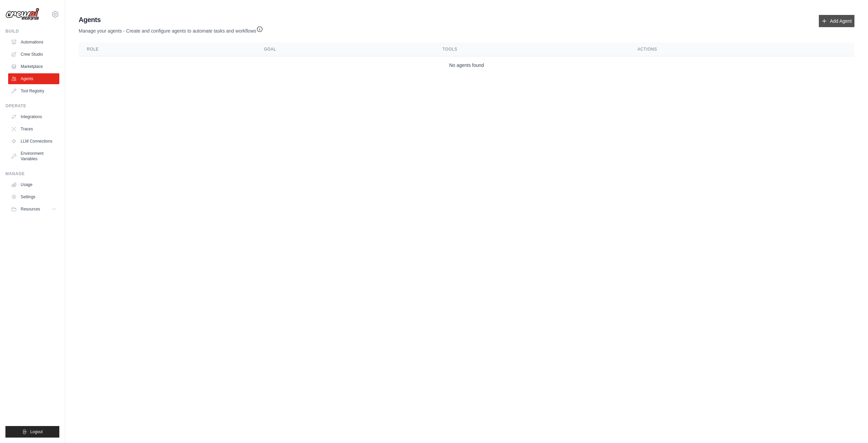  Describe the element at coordinates (32, 432) in the screenshot. I see `button: Logout` at that location.